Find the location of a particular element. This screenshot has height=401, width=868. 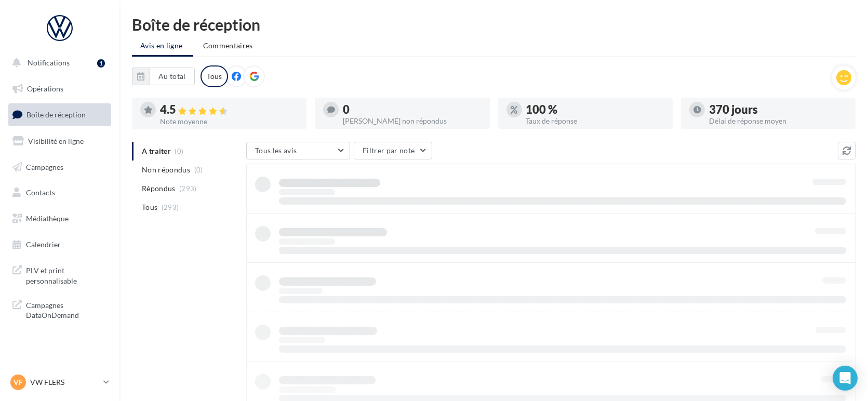

a: Opérations is located at coordinates (60, 88).